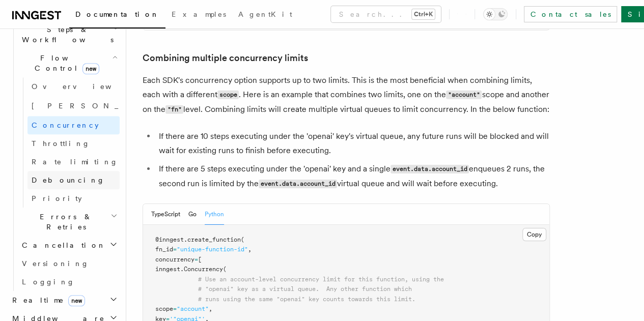 This screenshot has height=321, width=644. Describe the element at coordinates (169, 240) in the screenshot. I see `span: @inngest` at that location.